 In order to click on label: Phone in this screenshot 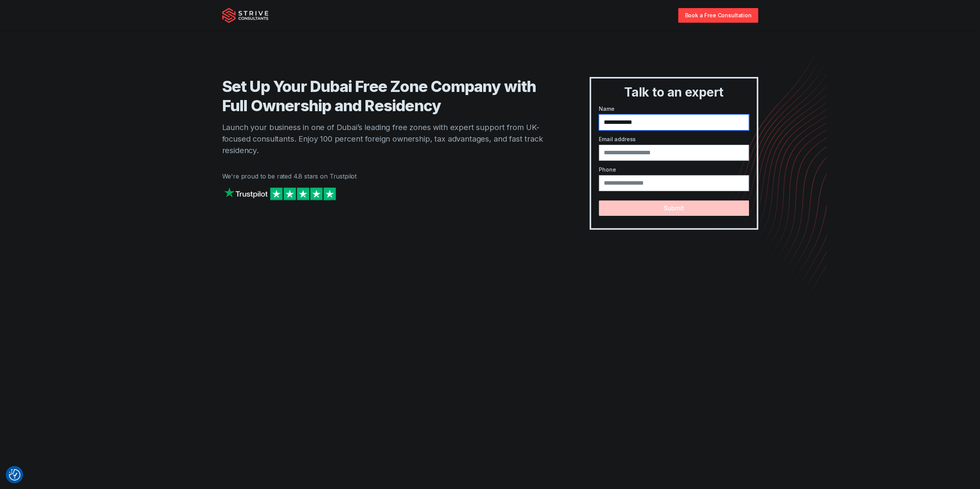, I will do `click(673, 169)`.